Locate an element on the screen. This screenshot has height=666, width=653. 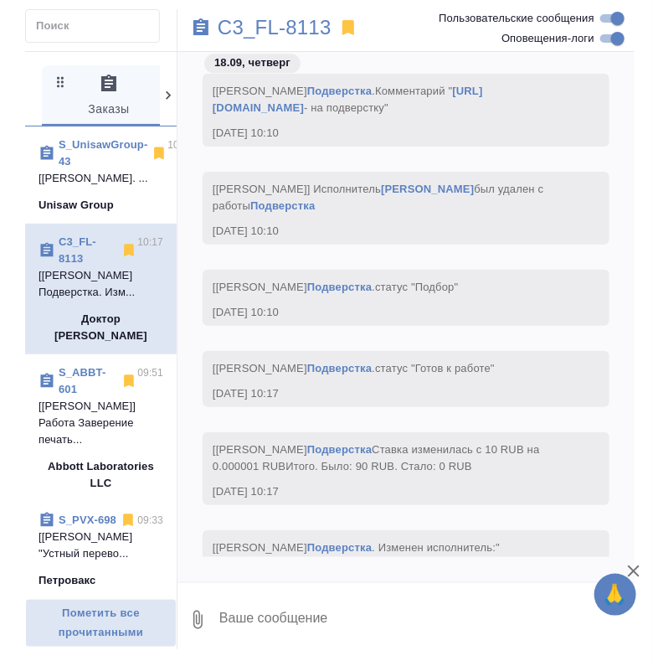
a: S_ABBT-601 is located at coordinates (82, 380).